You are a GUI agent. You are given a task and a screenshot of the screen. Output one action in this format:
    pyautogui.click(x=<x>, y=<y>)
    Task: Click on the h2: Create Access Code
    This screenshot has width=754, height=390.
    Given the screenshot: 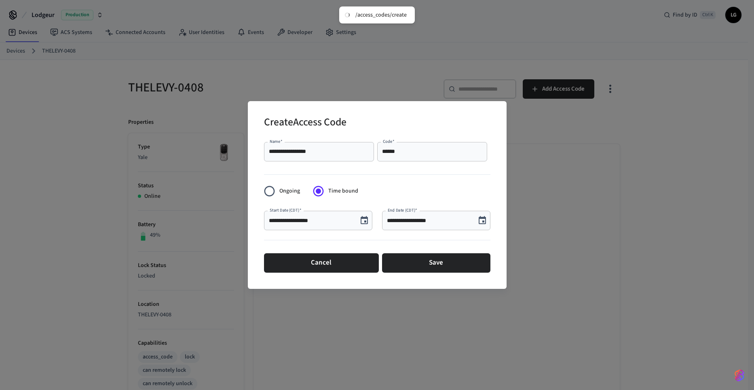 What is the action you would take?
    pyautogui.click(x=305, y=123)
    